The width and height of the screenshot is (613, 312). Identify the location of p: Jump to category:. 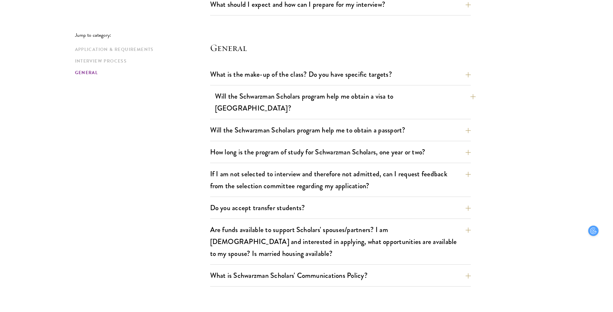
(143, 35).